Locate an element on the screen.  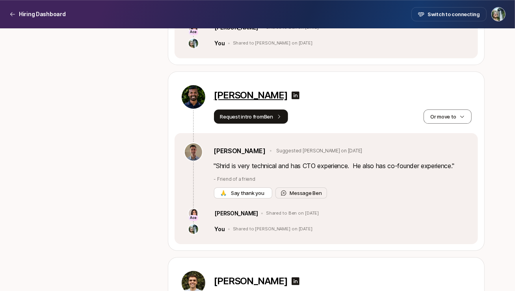
button: 🙏 Say thank you is located at coordinates (243, 193).